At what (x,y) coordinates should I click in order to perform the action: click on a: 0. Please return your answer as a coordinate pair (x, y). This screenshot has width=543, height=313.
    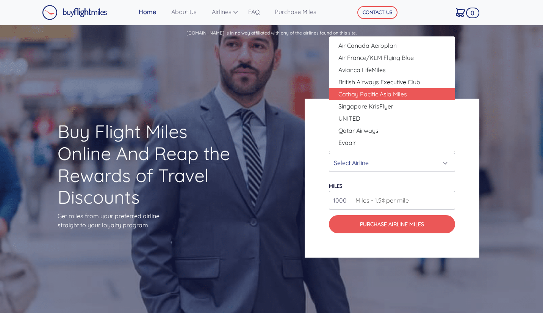
    Looking at the image, I should click on (464, 12).